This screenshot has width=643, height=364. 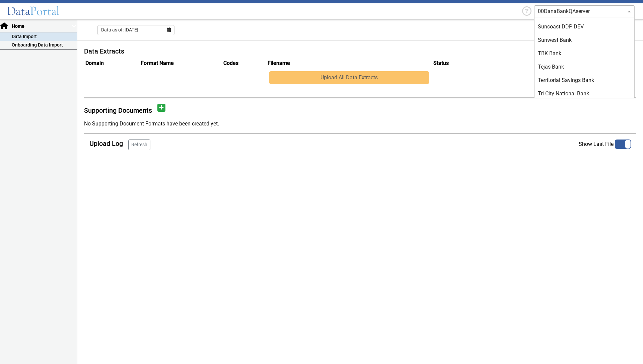 What do you see at coordinates (41, 26) in the screenshot?
I see `span: Home` at bounding box center [41, 26].